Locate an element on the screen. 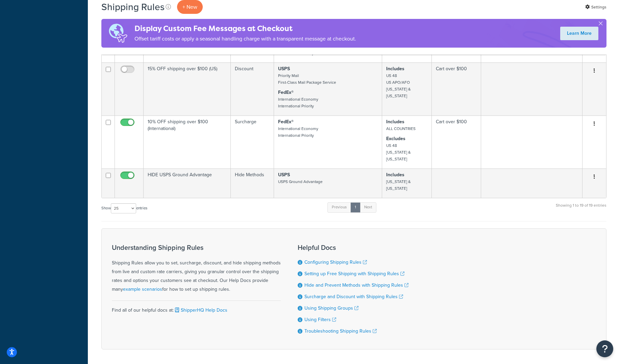 The height and width of the screenshot is (364, 620). label: Show entries is located at coordinates (124, 208).